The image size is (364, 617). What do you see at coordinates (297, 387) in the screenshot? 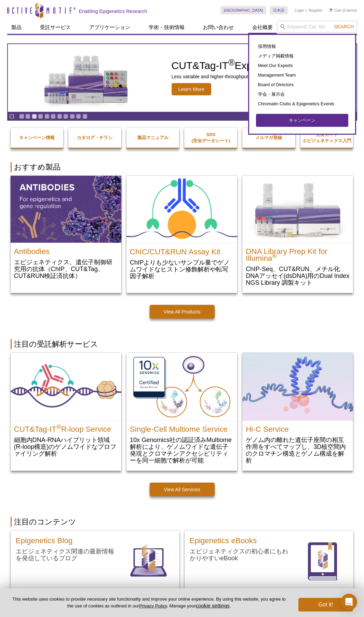
I see `img: Hi-C Service` at bounding box center [297, 387].